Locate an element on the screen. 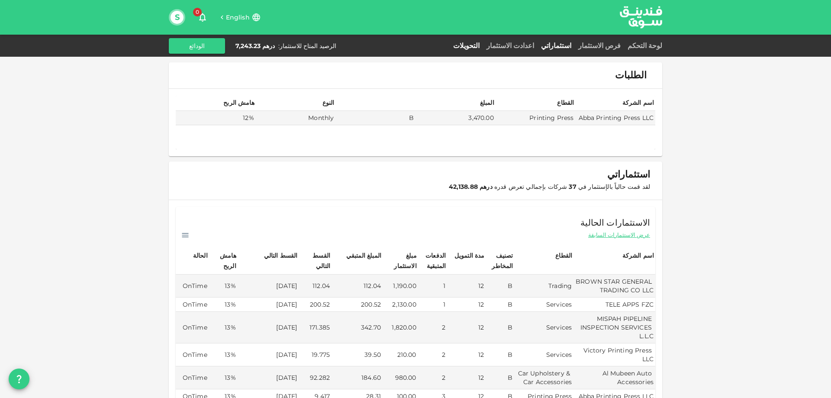  div: المبلغ is located at coordinates (483, 103).